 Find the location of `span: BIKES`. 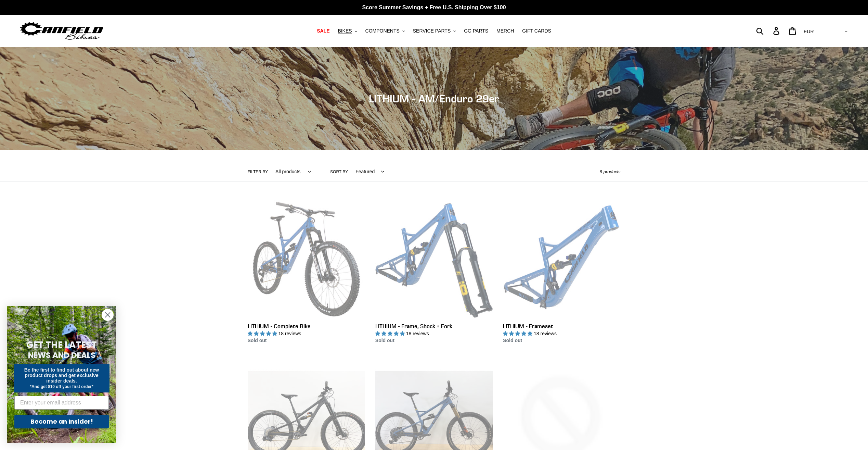

span: BIKES is located at coordinates (344, 31).